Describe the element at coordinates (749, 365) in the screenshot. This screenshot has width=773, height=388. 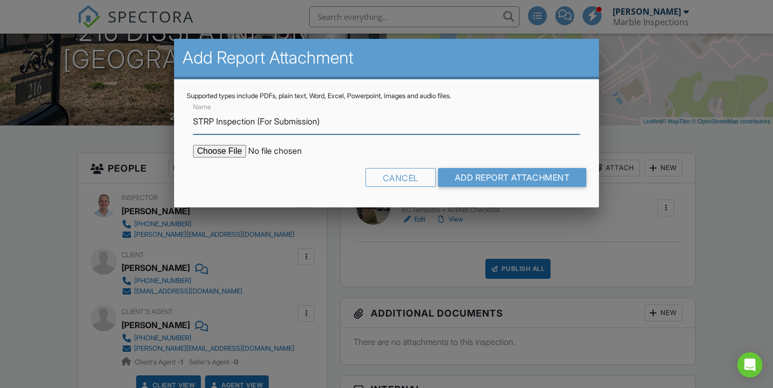
I see `div: Open Intercom Messenger` at that location.